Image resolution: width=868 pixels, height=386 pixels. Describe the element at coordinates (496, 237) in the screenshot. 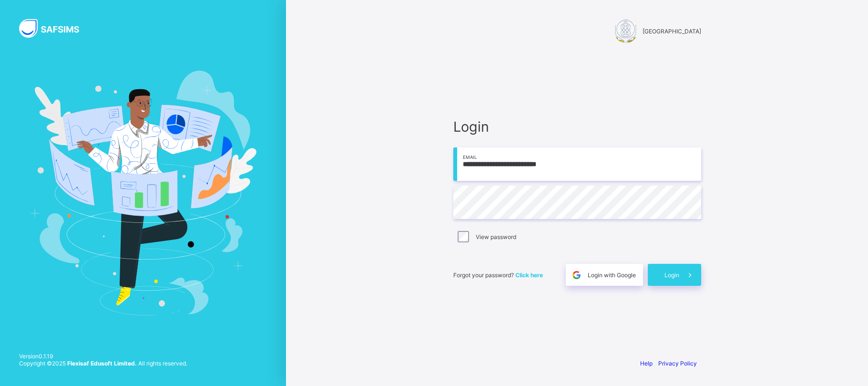

I see `label: View password` at that location.